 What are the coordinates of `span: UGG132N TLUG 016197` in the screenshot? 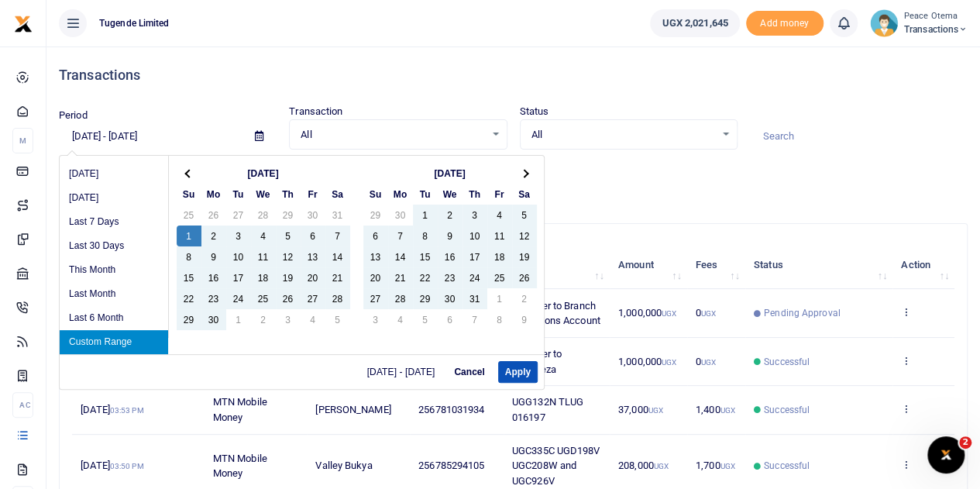 It's located at (548, 409).